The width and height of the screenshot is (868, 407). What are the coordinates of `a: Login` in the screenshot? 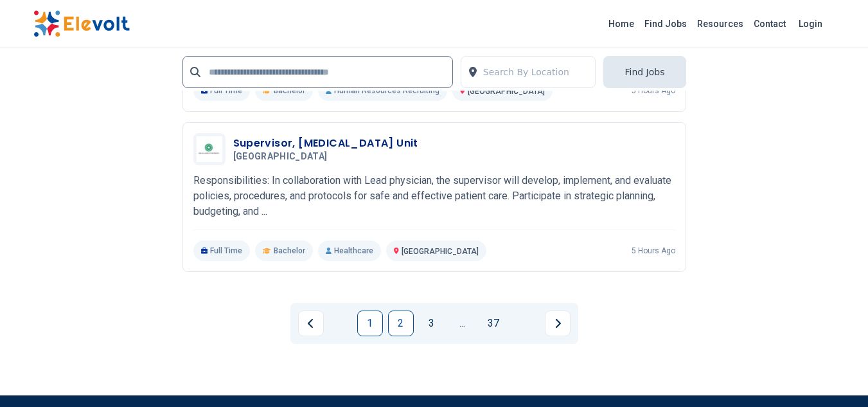 It's located at (810, 24).